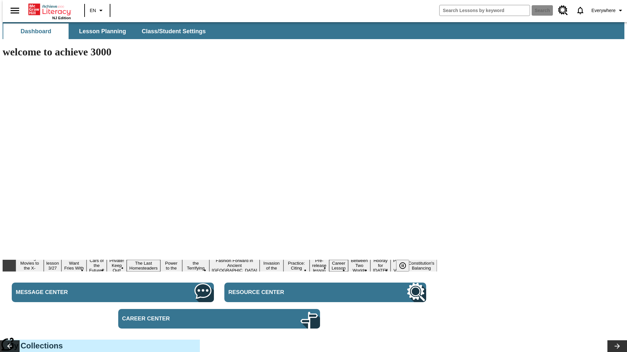 This screenshot has height=352, width=627. Describe the element at coordinates (195, 266) in the screenshot. I see `button: Slide 8 Attack of the Terrifying Tomatoes` at that location.